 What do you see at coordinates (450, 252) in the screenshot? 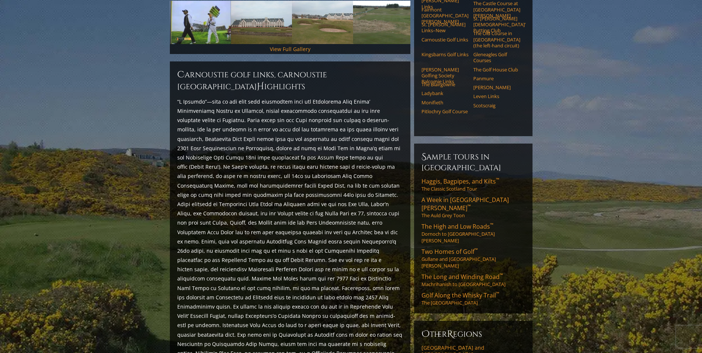
I see `span: Two Homes of Golf` at bounding box center [450, 252].